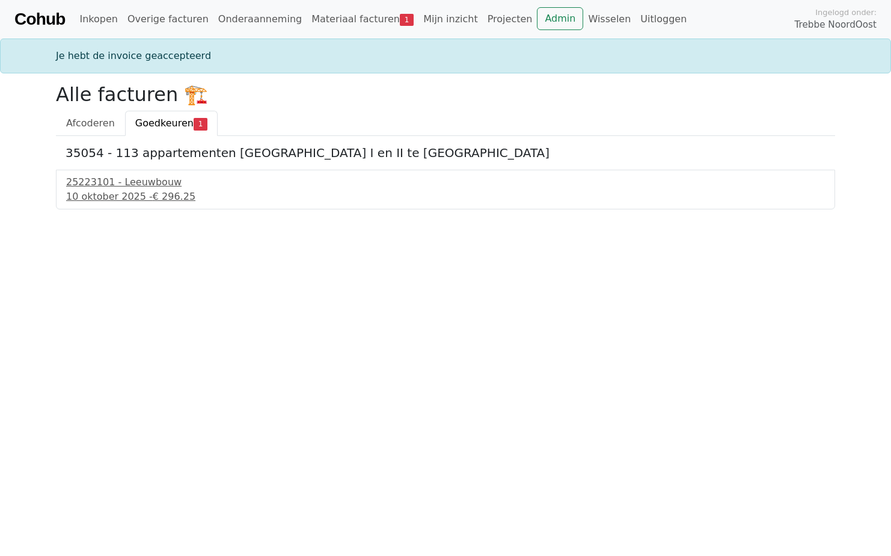 Image resolution: width=891 pixels, height=556 pixels. Describe the element at coordinates (260, 19) in the screenshot. I see `a: Onderaanneming` at that location.